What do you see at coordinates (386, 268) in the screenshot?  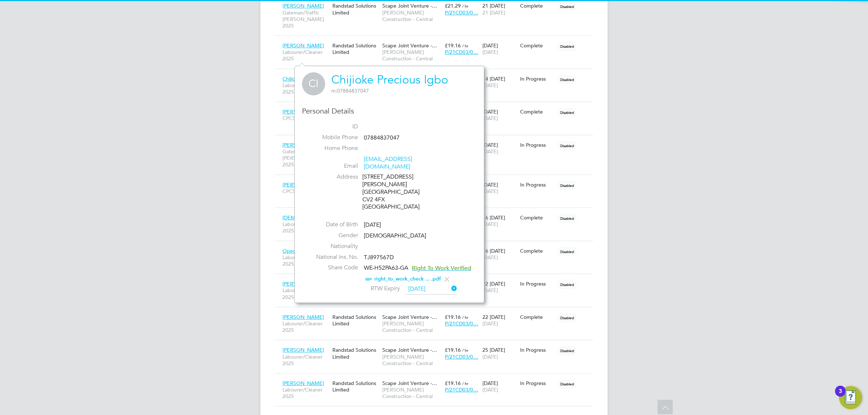 I see `span: WE-H52PA63-GA` at bounding box center [386, 268].